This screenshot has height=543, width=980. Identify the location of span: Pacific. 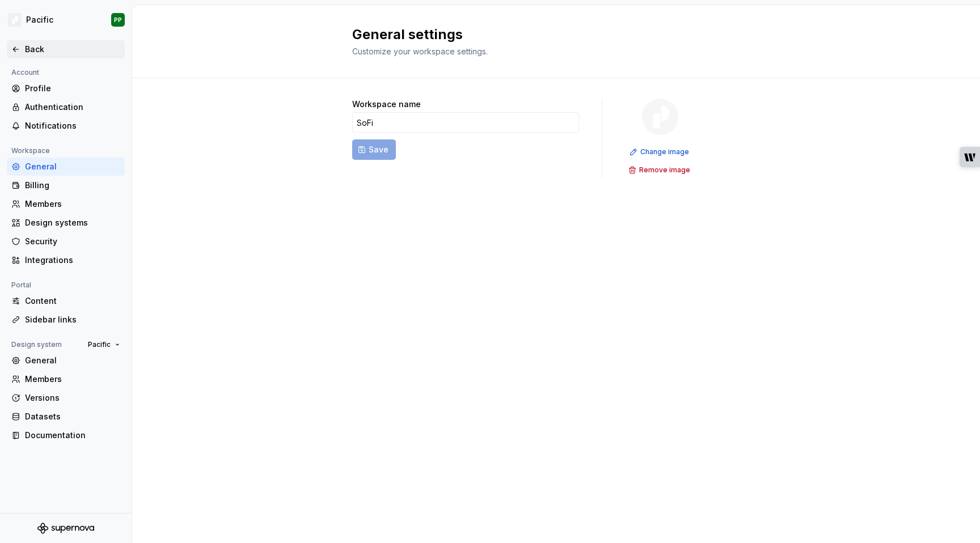
(99, 345).